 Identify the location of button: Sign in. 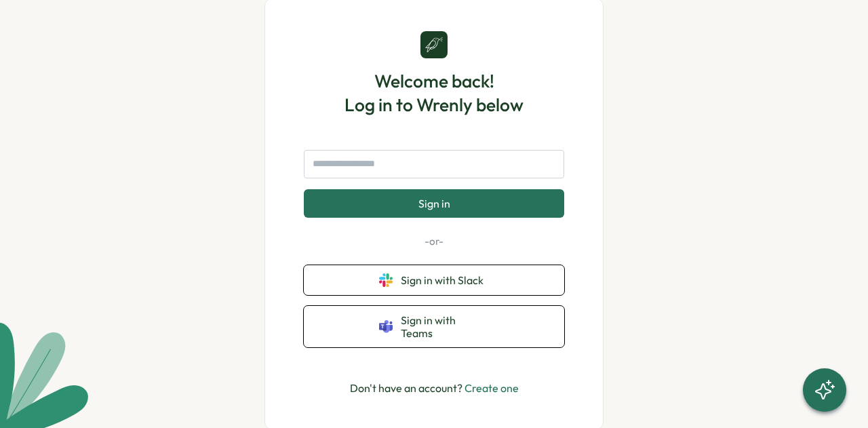
(434, 204).